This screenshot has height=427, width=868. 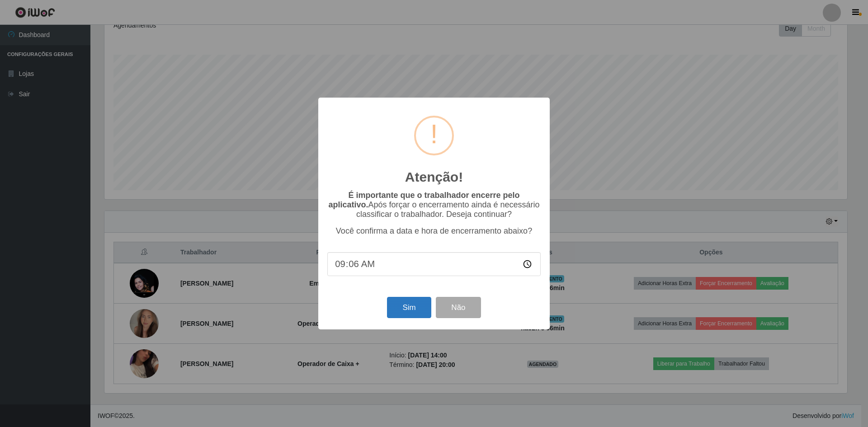 What do you see at coordinates (434, 177) in the screenshot?
I see `h2: Atenção!` at bounding box center [434, 177].